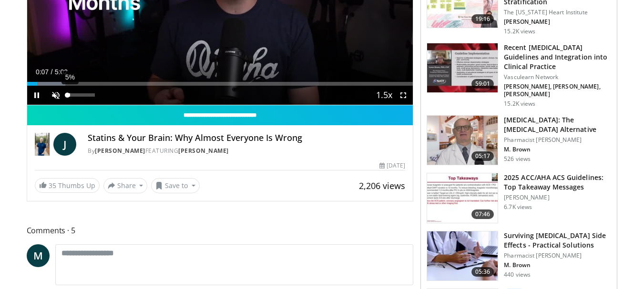  I want to click on p: 440 views, so click(517, 274).